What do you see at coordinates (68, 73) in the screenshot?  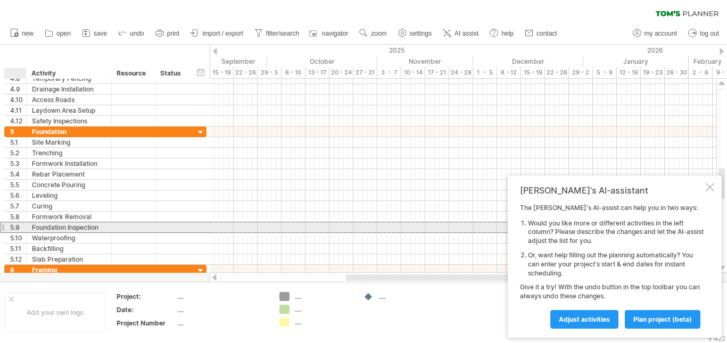 I see `div: Activity` at bounding box center [68, 73].